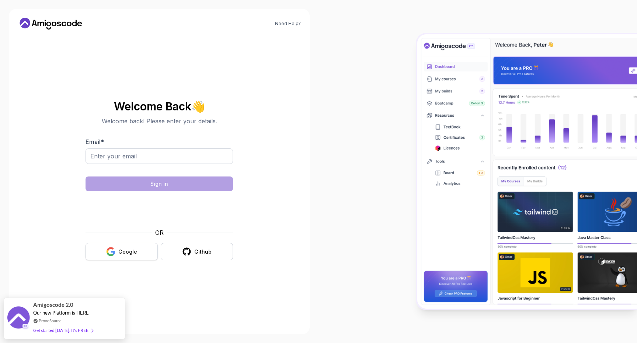  What do you see at coordinates (197, 251) in the screenshot?
I see `button: Github` at bounding box center [197, 251].